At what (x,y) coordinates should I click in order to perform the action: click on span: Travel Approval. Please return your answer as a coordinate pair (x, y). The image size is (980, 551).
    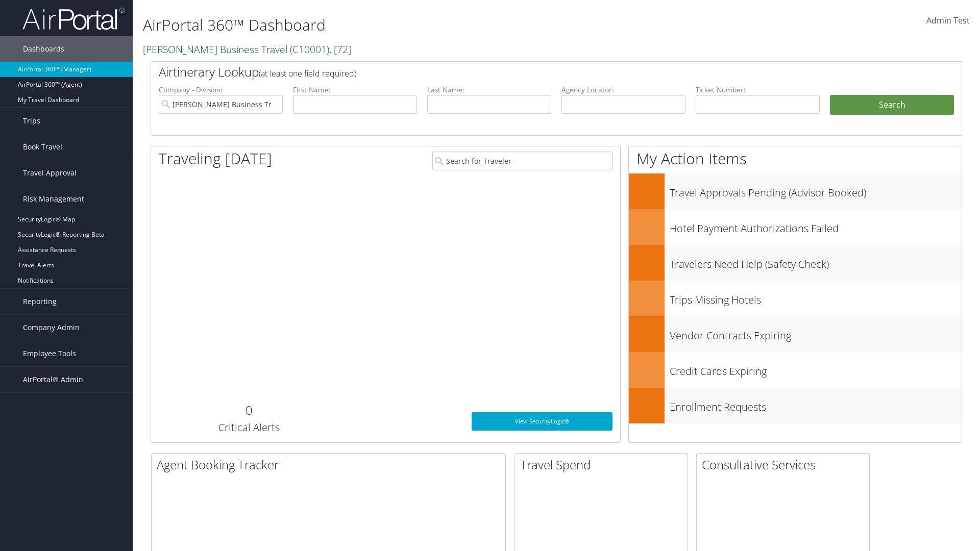
    Looking at the image, I should click on (49, 173).